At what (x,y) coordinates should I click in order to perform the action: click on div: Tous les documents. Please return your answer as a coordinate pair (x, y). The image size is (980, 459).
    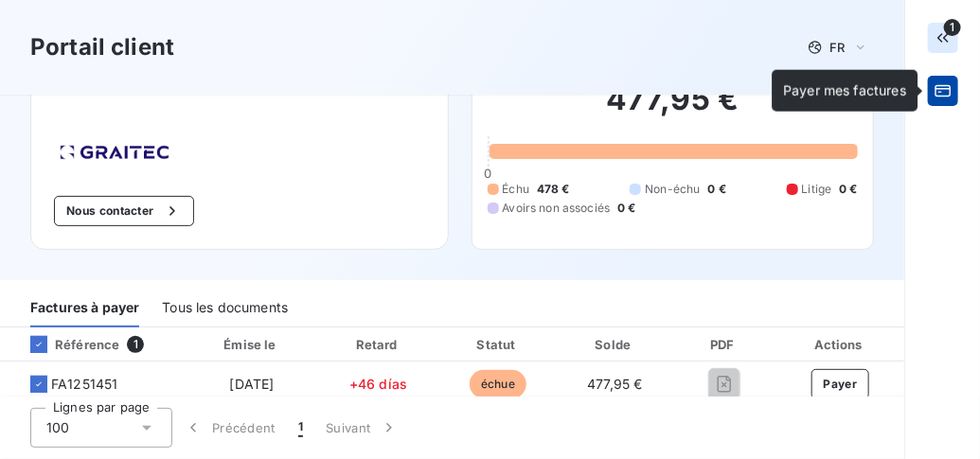
    Looking at the image, I should click on (224, 308).